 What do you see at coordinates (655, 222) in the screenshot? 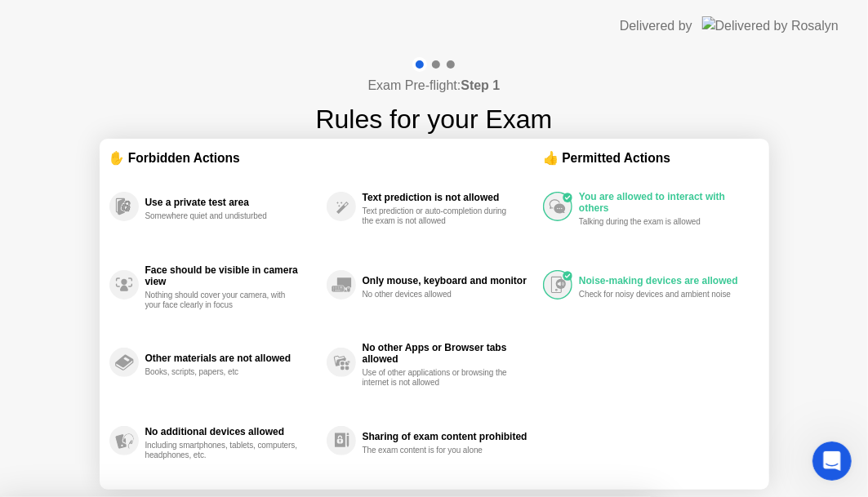
I see `div: Talking during the exam is allowed` at bounding box center [655, 222].